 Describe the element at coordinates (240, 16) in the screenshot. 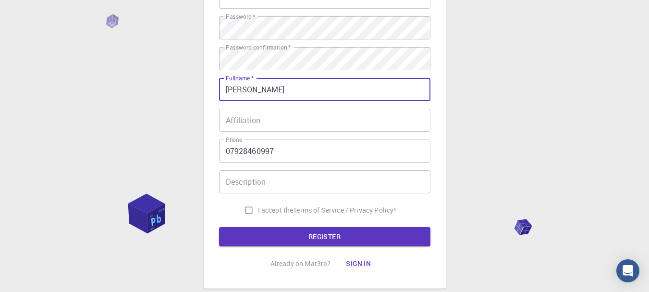

I see `label: Password` at that location.